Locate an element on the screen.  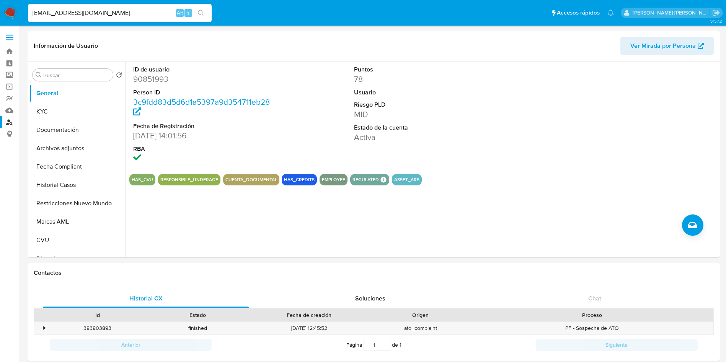
button: Fecha Compliant is located at coordinates (77, 167).